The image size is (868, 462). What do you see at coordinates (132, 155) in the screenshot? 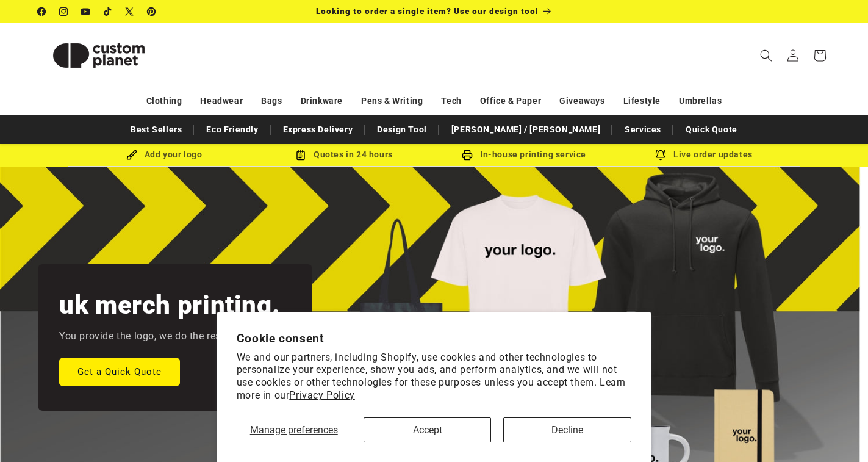
I see `img: Brush Icon` at bounding box center [132, 155].